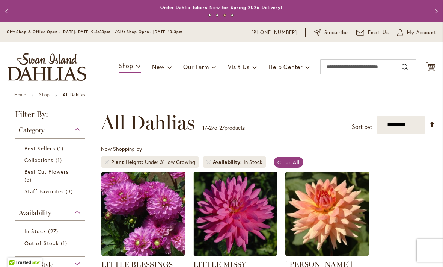 This screenshot has height=267, width=443. I want to click on span: Plant Height, so click(128, 162).